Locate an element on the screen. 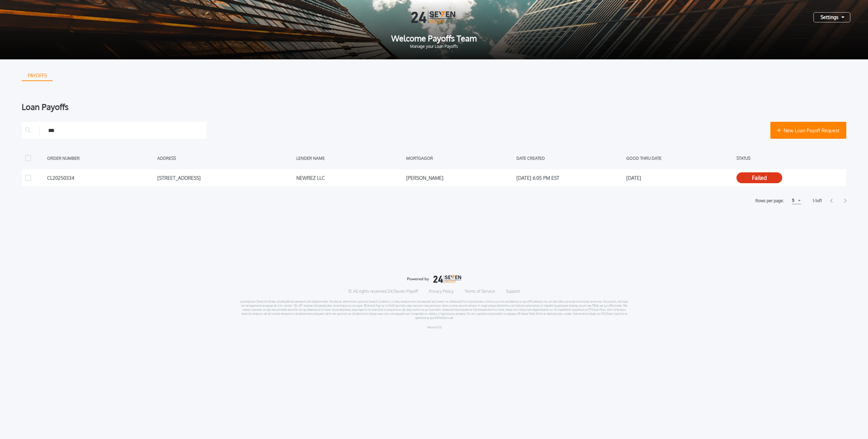 This screenshot has height=439, width=868. p: Loremipsum: Dolorsit/Ametc ad elitsedd eiu temporincidi utlabore etdo. Ma aliq en adminimve, quis... is located at coordinates (434, 310).